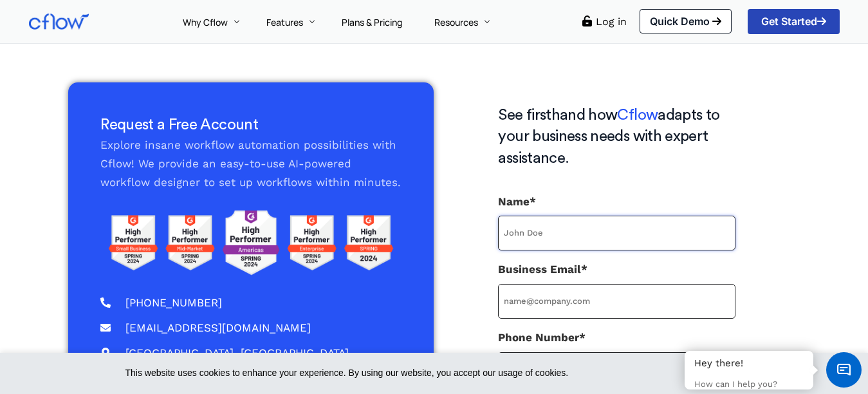  What do you see at coordinates (284, 22) in the screenshot?
I see `span: Features` at bounding box center [284, 22].